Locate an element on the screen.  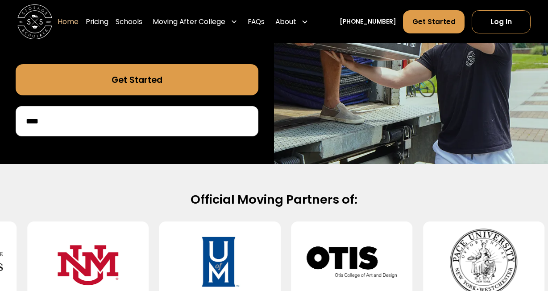
h2: Official Moving Partners of: is located at coordinates (274, 199).